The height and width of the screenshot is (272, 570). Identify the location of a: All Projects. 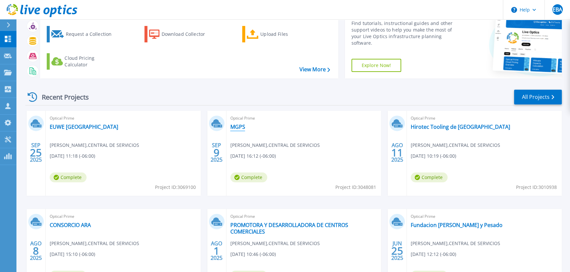
(537, 97).